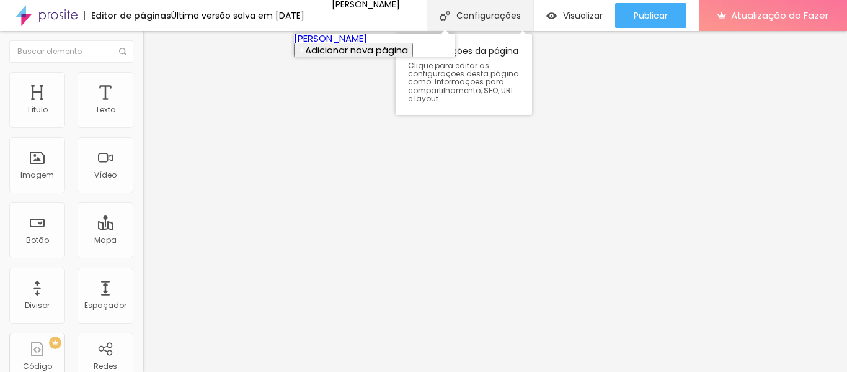 The width and height of the screenshot is (847, 372). Describe the element at coordinates (489, 16) in the screenshot. I see `font: Configurações` at that location.